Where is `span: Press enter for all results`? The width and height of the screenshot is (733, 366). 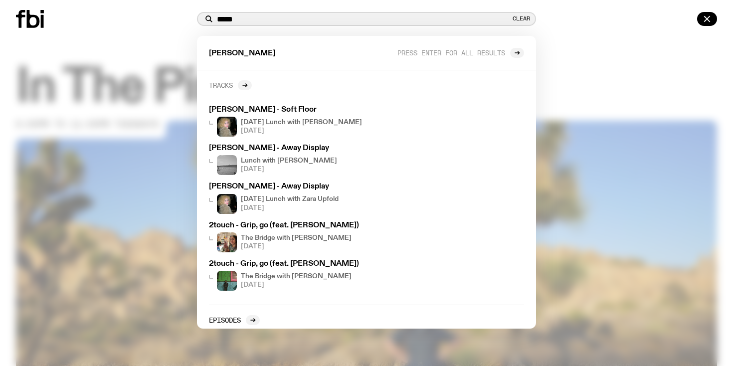 span: Press enter for all results is located at coordinates (451, 52).